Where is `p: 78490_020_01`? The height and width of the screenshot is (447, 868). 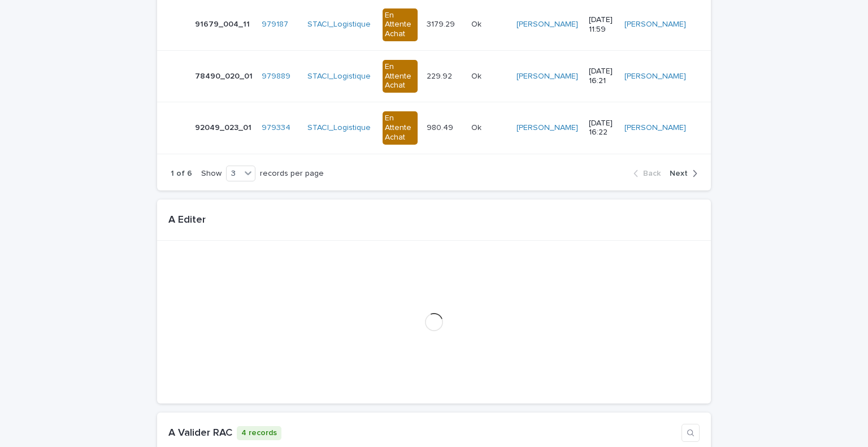 p: 78490_020_01 is located at coordinates (225, 75).